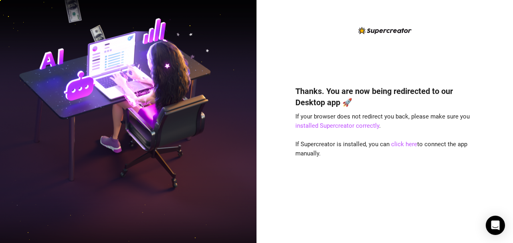  I want to click on a: installed Supercreator correctly, so click(337, 126).